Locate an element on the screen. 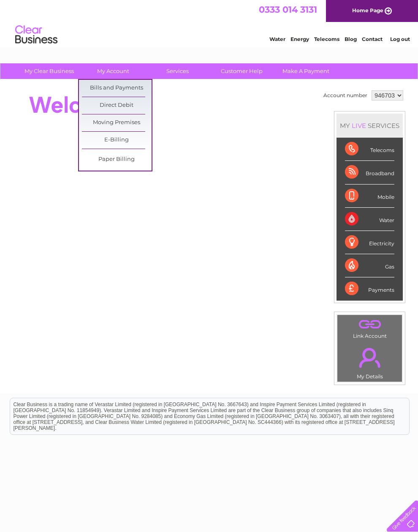  a: 0333 014 3131 is located at coordinates (288, 9).